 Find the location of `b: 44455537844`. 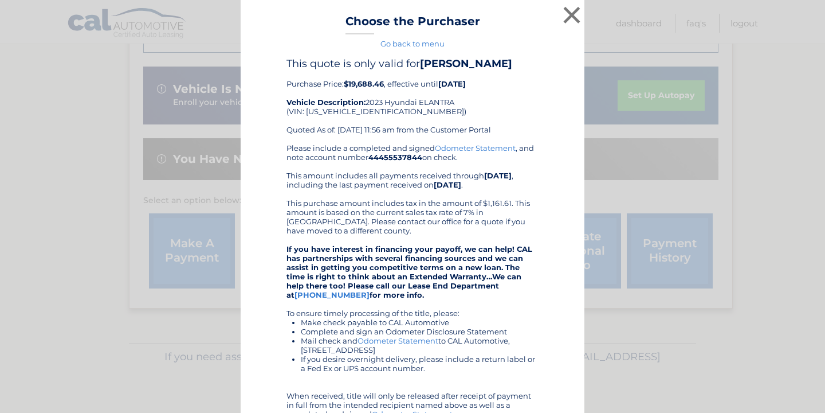

b: 44455537844 is located at coordinates (396, 157).